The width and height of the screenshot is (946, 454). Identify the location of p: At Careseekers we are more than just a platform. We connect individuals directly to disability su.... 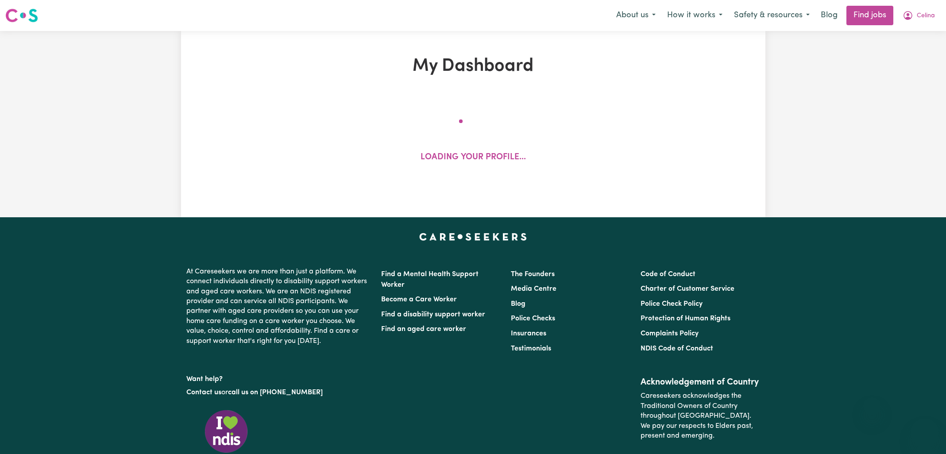
(278, 306).